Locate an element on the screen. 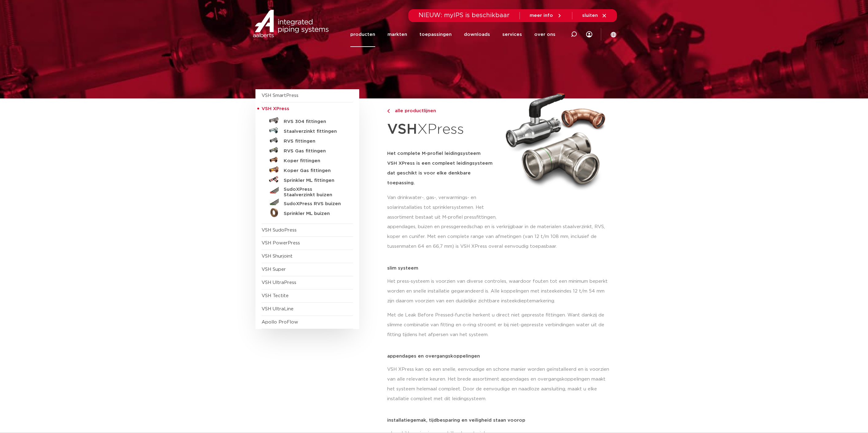 The image size is (868, 433). span: VSH PowerPress is located at coordinates (280, 243).